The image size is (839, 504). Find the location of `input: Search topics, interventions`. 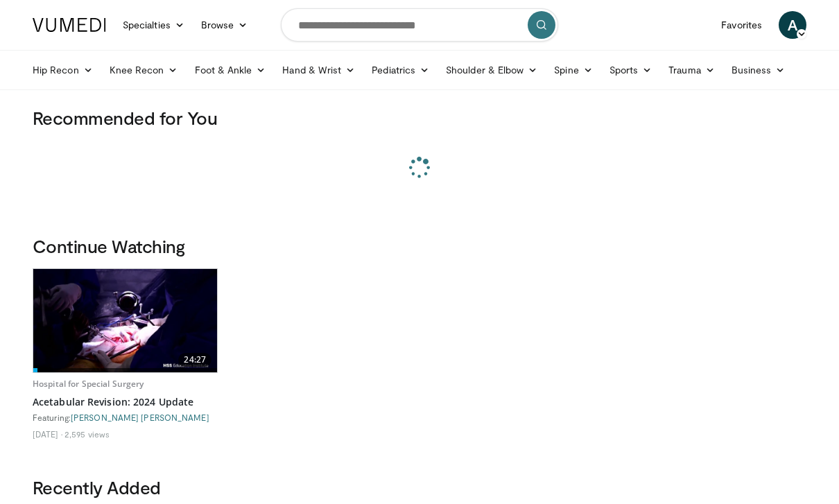

input: Search topics, interventions is located at coordinates (420, 25).